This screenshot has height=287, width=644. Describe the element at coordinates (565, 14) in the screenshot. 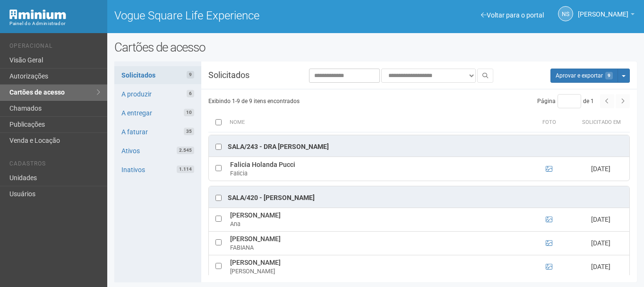

I see `a: NS` at that location.